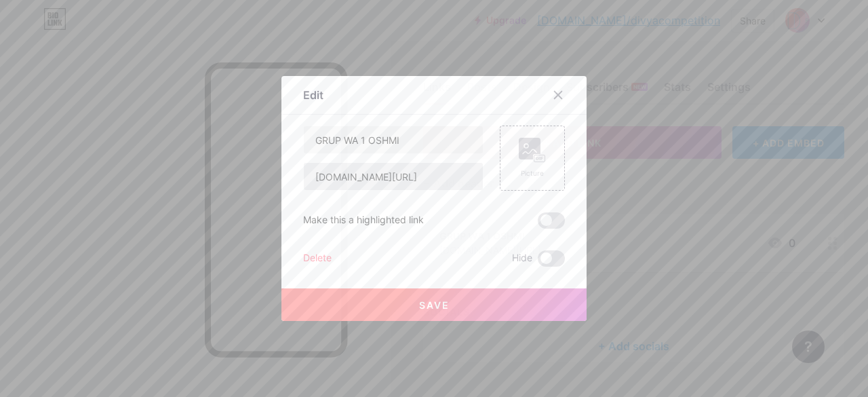  Describe the element at coordinates (523, 258) in the screenshot. I see `span: Hide` at that location.